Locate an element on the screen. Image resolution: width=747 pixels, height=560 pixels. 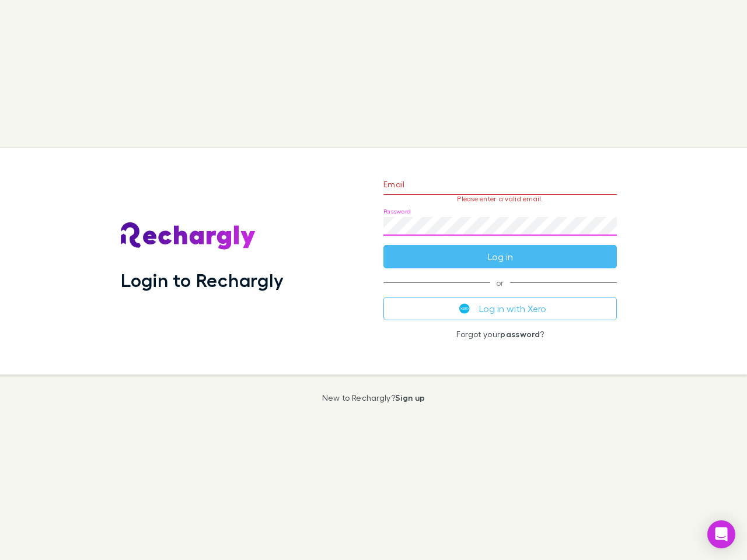
a: Sign up is located at coordinates (409, 397).